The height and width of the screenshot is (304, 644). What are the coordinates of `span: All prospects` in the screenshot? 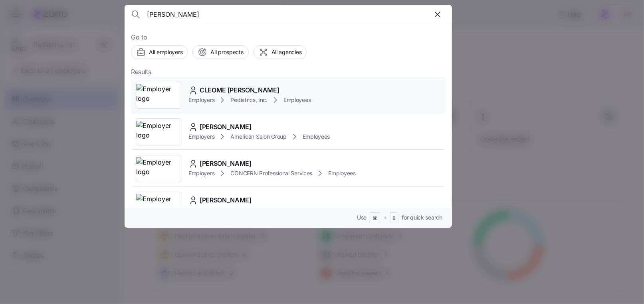 It's located at (227, 52).